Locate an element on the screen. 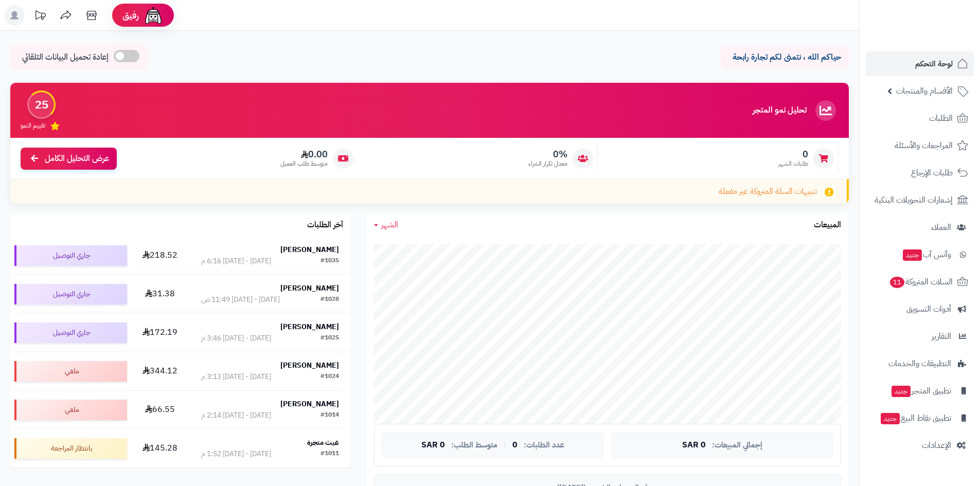  div: #1035 is located at coordinates (330, 261).